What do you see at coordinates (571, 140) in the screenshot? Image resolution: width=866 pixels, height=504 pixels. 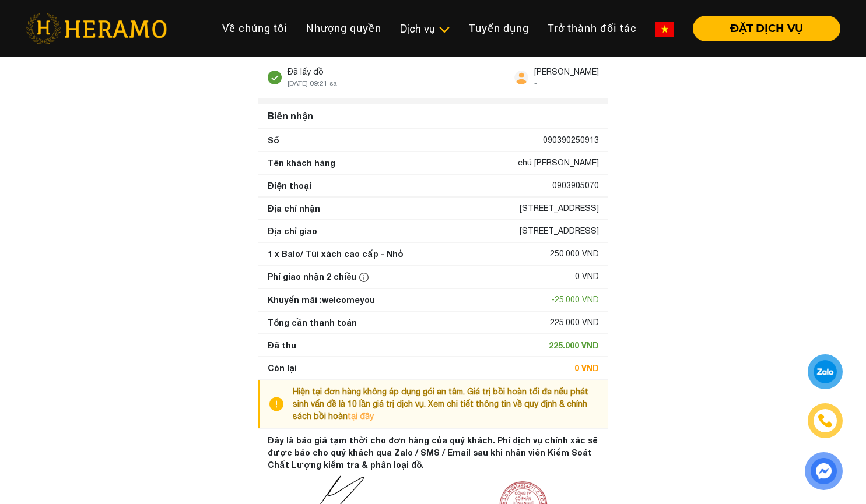 I see `div: 090390250913` at bounding box center [571, 140].